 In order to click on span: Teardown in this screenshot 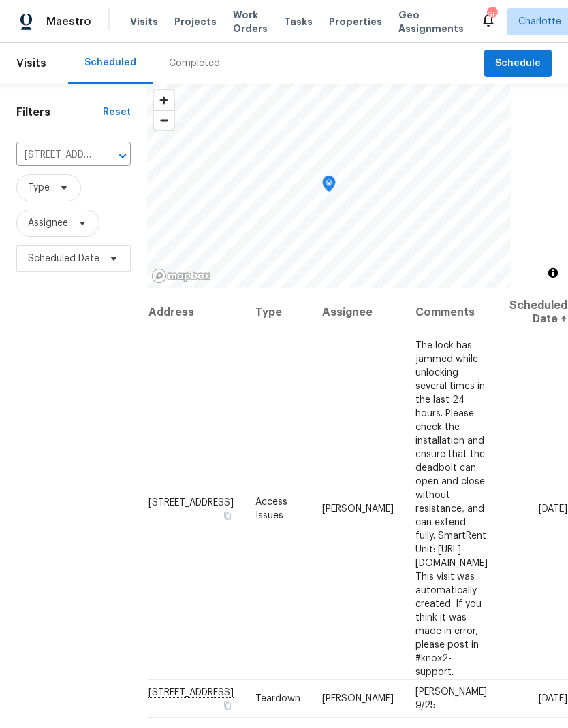, I will do `click(278, 699)`.